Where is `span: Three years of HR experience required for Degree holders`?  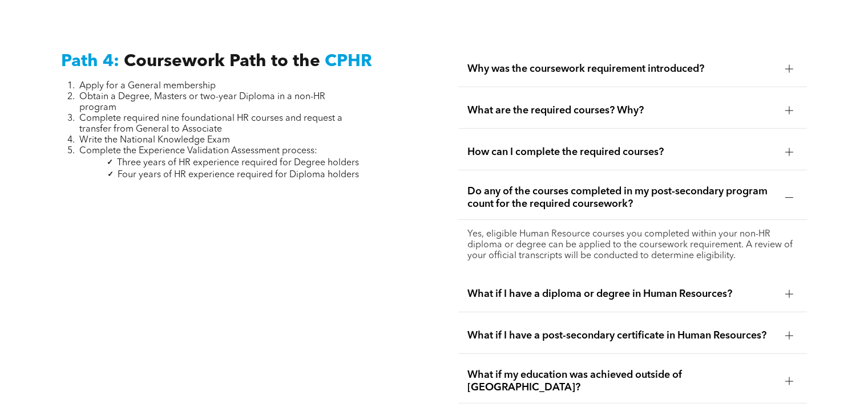
span: Three years of HR experience required for Degree holders is located at coordinates (238, 163).